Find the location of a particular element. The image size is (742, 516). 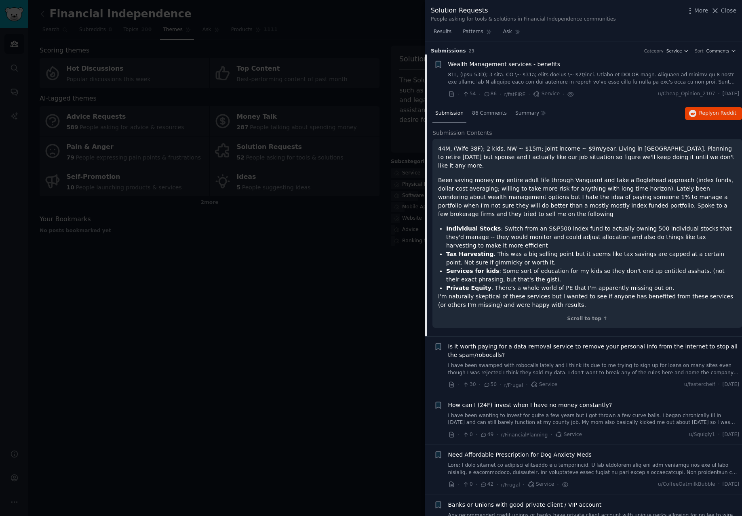

a: Is it worth paying for a data removal service to remove your personal info from the internet to s... is located at coordinates (594, 351).